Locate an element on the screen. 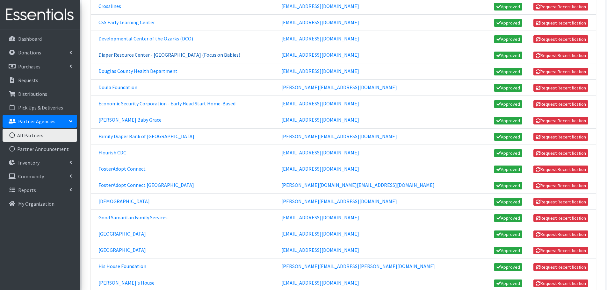  a: Community is located at coordinates (40, 176).